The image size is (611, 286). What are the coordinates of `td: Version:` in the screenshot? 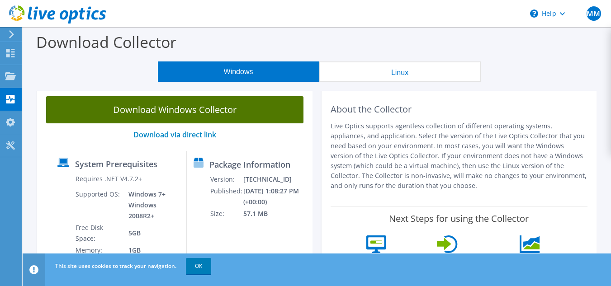 It's located at (226, 180).